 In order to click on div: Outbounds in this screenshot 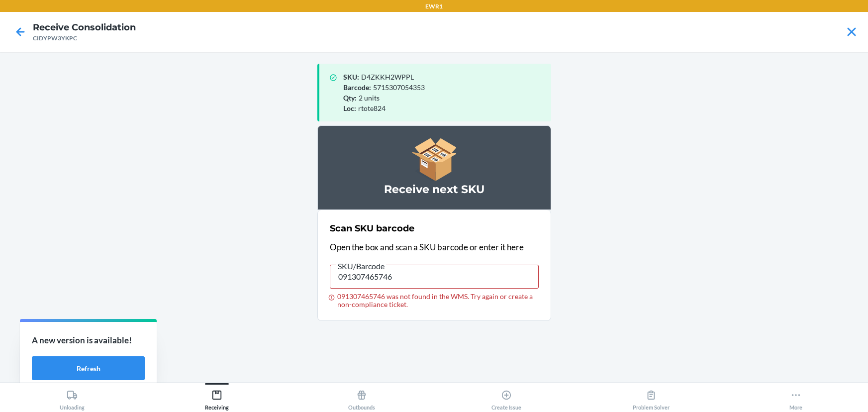, I will do `click(361, 398)`.